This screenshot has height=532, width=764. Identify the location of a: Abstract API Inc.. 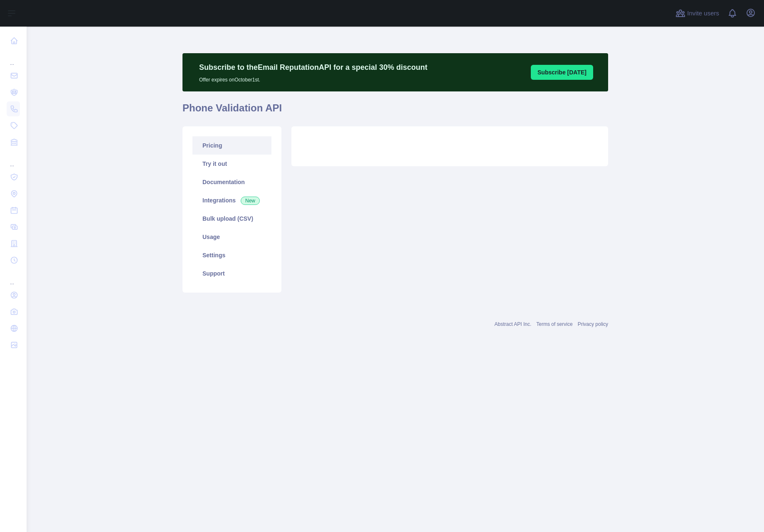
(513, 324).